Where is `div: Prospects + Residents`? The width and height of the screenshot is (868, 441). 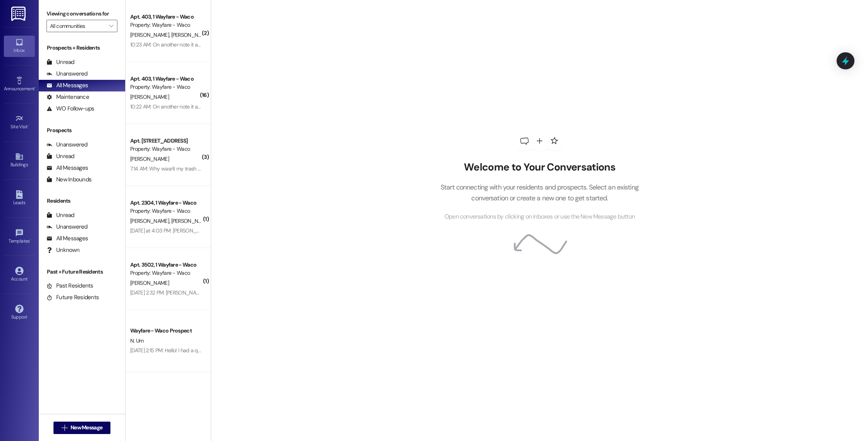 div: Prospects + Residents is located at coordinates (82, 48).